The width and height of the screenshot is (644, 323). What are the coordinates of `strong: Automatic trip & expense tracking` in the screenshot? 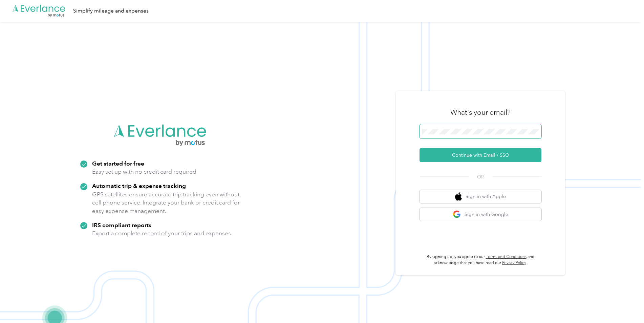 It's located at (139, 186).